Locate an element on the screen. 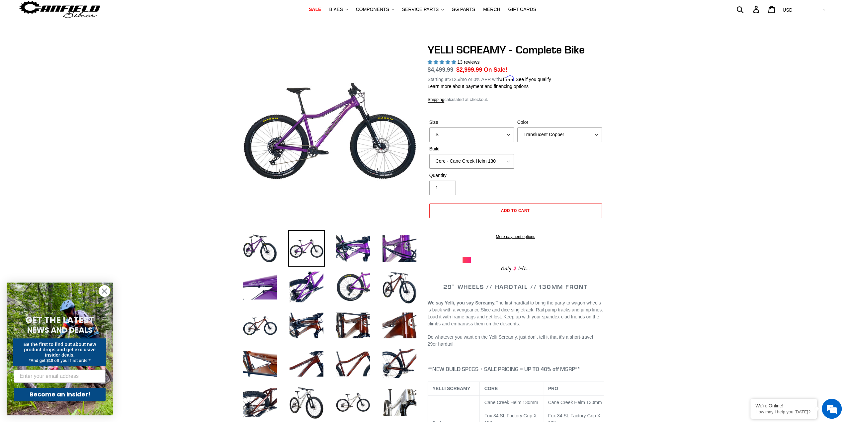 This screenshot has height=422, width=845. span: GG PARTS is located at coordinates (463, 9).